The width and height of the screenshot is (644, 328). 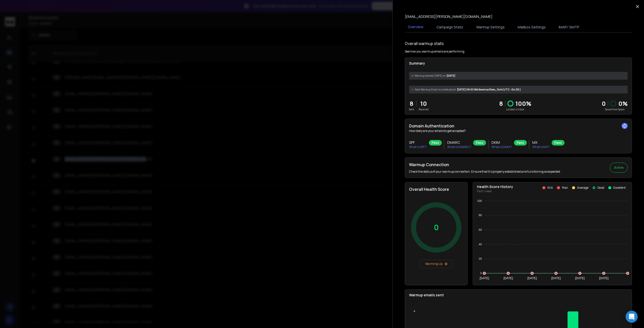 What do you see at coordinates (414, 311) in the screenshot?
I see `tspan: 4` at bounding box center [414, 311].